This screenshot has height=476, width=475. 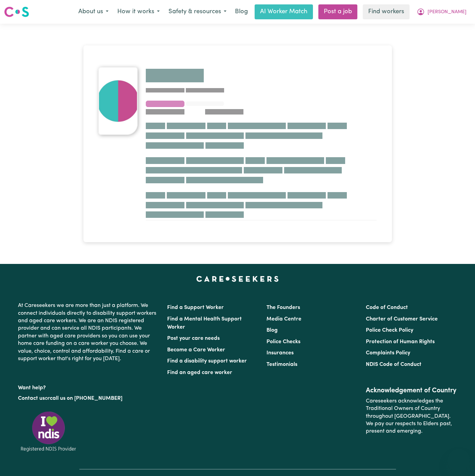 I want to click on a: Find a disability support worker, so click(x=207, y=361).